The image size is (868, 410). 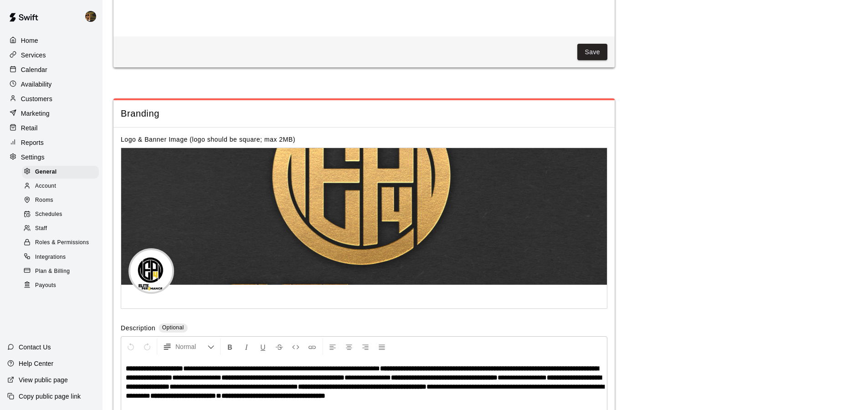 What do you see at coordinates (51, 40) in the screenshot?
I see `a: Home` at bounding box center [51, 40].